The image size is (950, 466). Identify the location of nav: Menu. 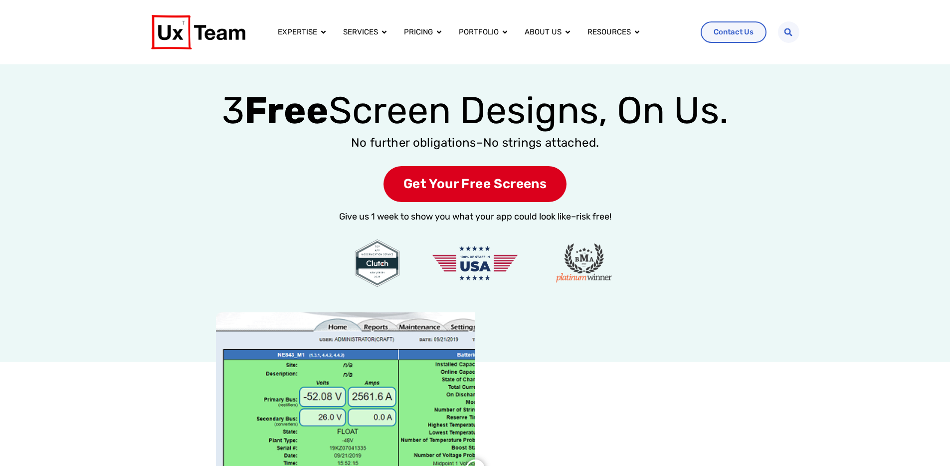
(481, 32).